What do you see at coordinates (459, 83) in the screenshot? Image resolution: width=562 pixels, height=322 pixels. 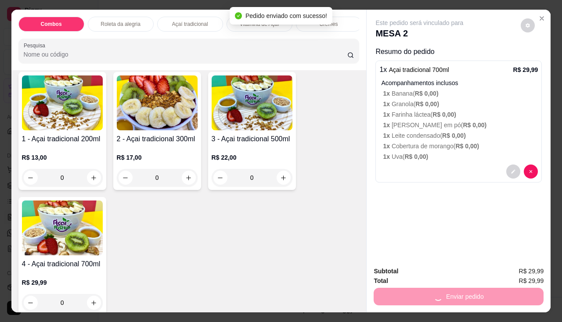 I see `p: Acompanhamentos inclusos` at bounding box center [459, 83].